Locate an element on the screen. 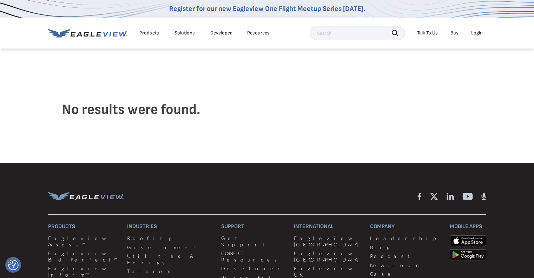 Image resolution: width=534 pixels, height=278 pixels. a: Eagleview Inform™ is located at coordinates (84, 271).